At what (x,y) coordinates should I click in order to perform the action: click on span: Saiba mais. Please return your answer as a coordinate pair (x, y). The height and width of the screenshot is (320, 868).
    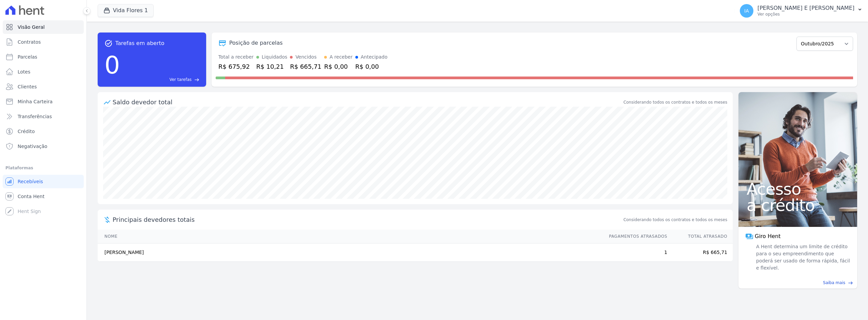
    Looking at the image, I should click on (835, 283).